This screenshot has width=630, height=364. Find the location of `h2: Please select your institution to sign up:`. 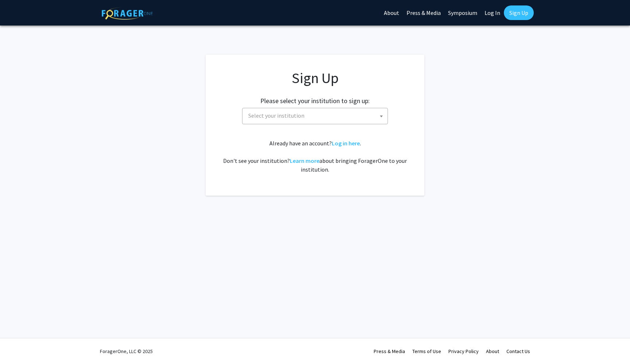

h2: Please select your institution to sign up: is located at coordinates (315, 101).